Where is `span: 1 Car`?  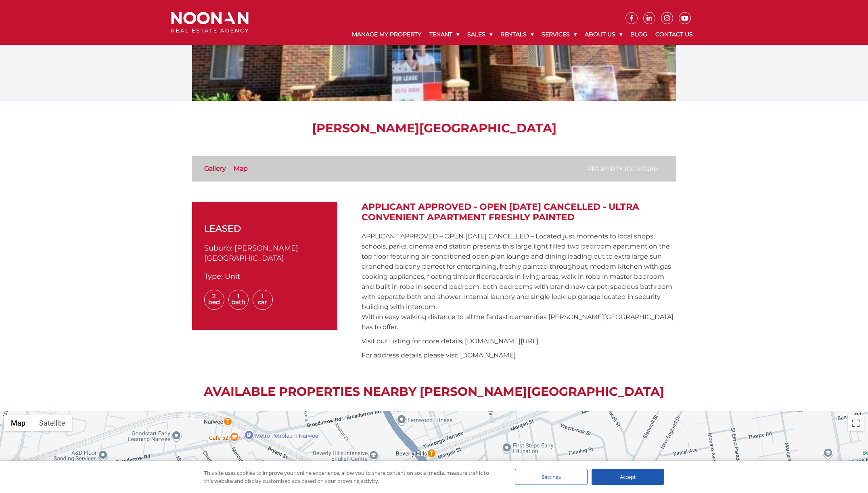
span: 1 Car is located at coordinates (263, 300).